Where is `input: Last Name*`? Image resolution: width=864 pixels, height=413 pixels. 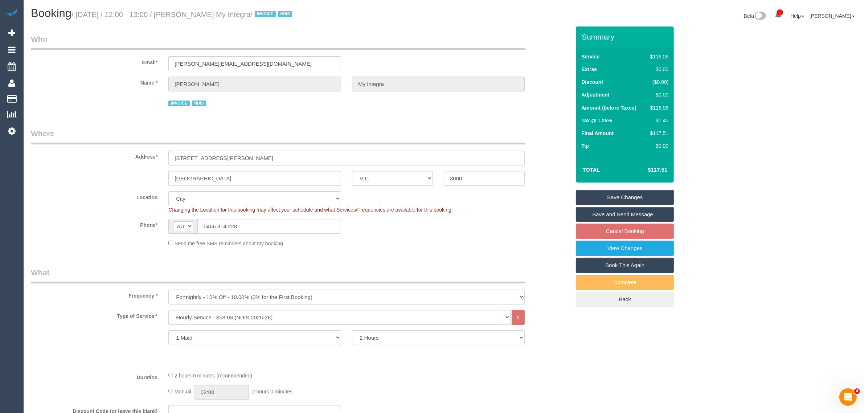
input: Last Name* is located at coordinates (438, 84).